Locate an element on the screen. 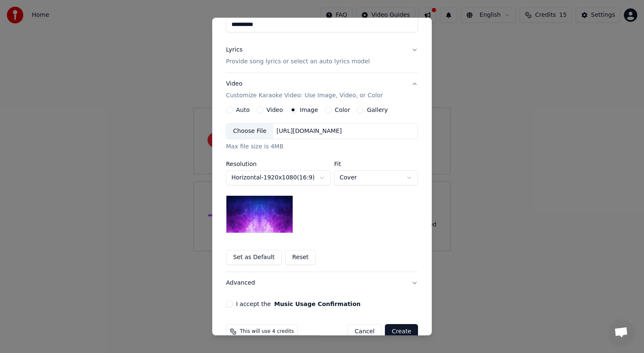 The height and width of the screenshot is (353, 644). button: Cancel is located at coordinates (364, 332).